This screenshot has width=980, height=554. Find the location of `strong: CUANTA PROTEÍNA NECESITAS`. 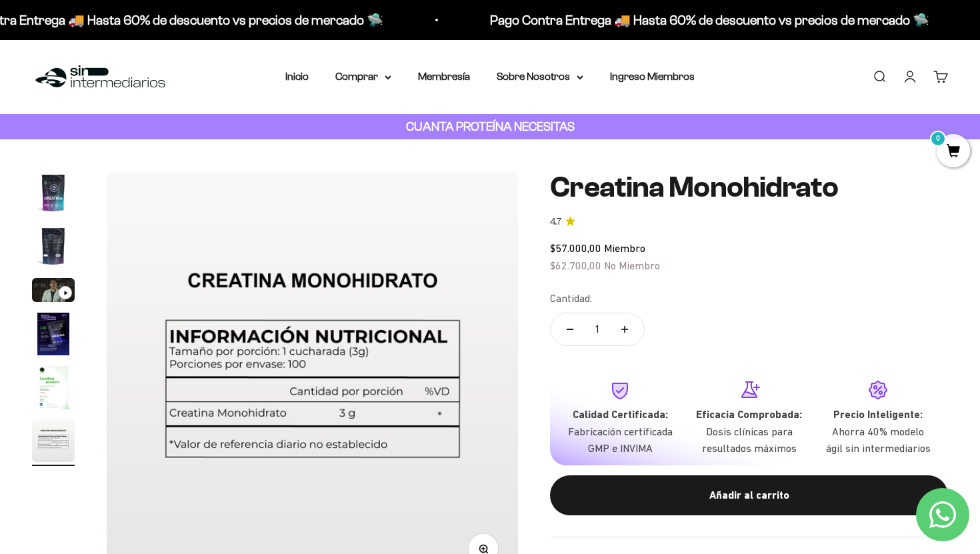

strong: CUANTA PROTEÍNA NECESITAS is located at coordinates (490, 126).